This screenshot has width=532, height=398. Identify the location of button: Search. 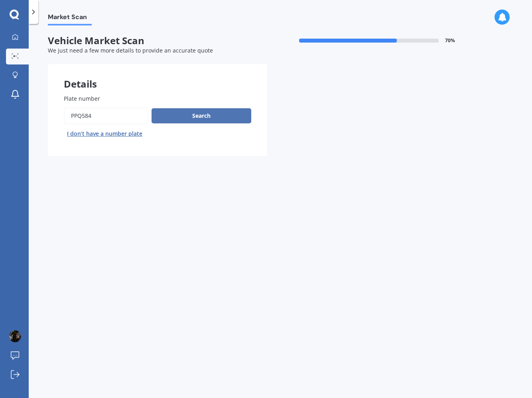
(201, 116).